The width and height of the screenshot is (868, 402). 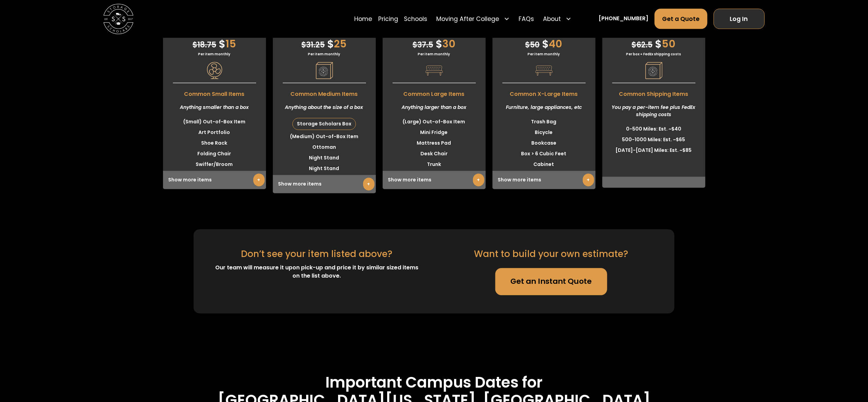 I want to click on div: Storage Scholars Box, so click(x=324, y=124).